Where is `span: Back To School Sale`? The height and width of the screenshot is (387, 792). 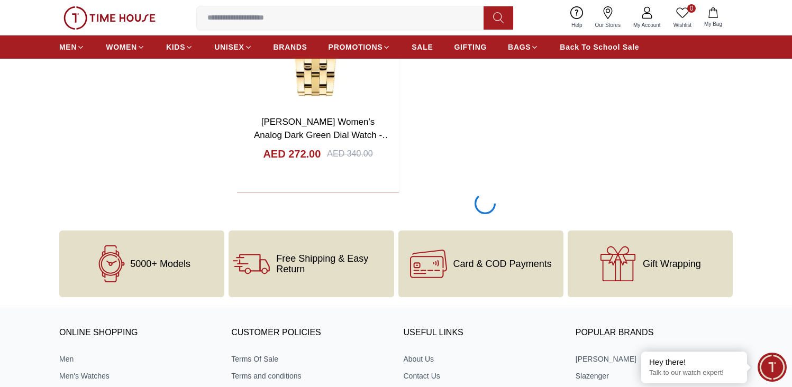 span: Back To School Sale is located at coordinates (600, 47).